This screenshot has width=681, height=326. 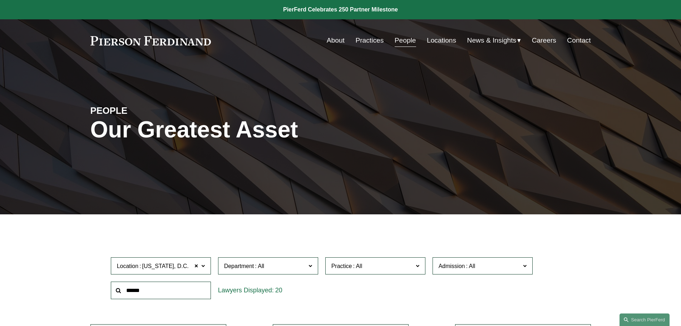 What do you see at coordinates (128, 266) in the screenshot?
I see `span: Location` at bounding box center [128, 266].